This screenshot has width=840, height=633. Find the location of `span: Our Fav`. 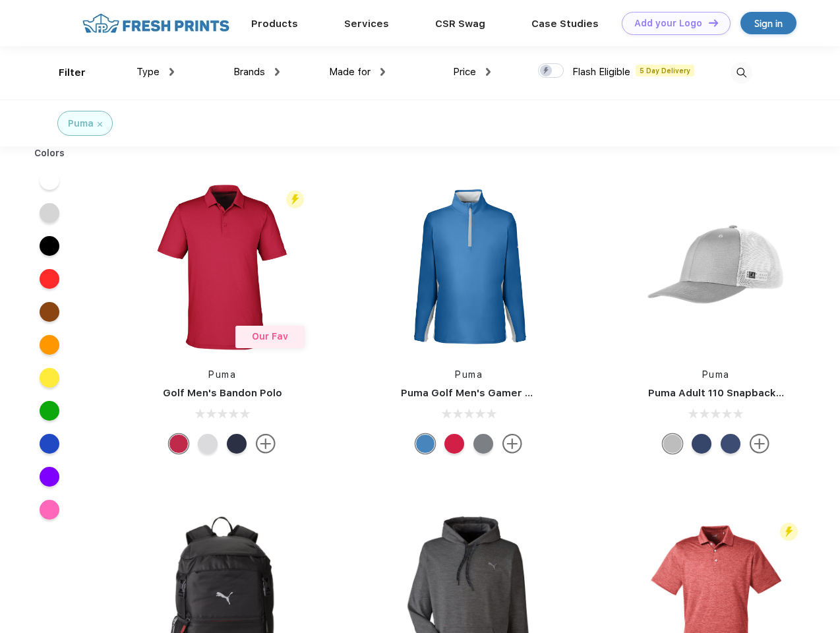

span: Our Fav is located at coordinates (270, 336).